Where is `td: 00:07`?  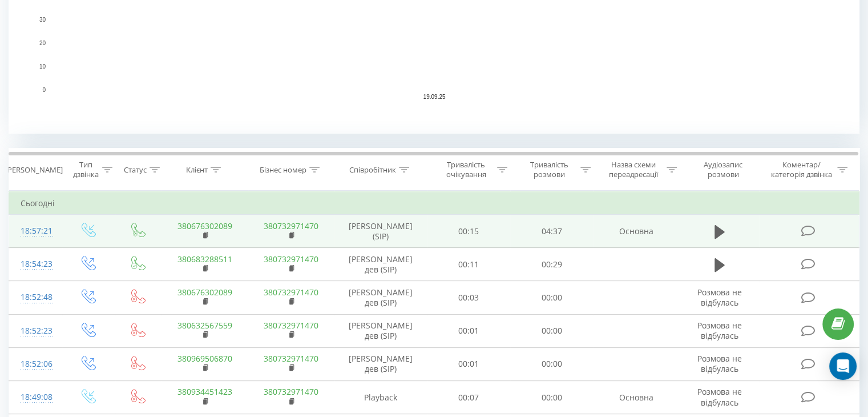 td: 00:07 is located at coordinates (469, 397).